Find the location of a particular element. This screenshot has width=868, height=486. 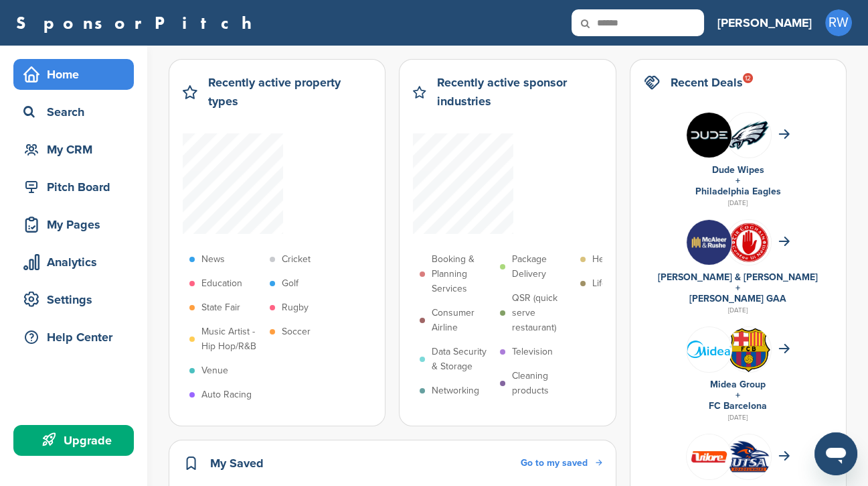

p: Health is located at coordinates (606, 260).